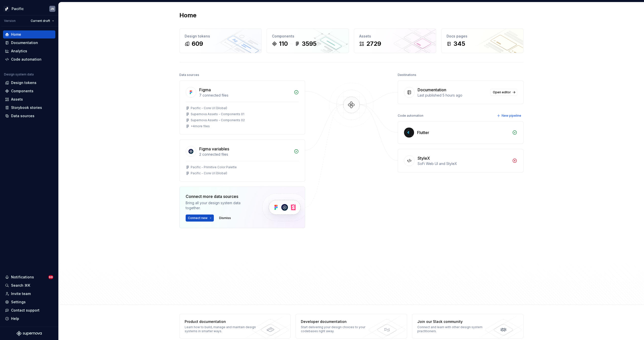 This screenshot has width=644, height=340. Describe the element at coordinates (468, 326) in the screenshot. I see `a: Join our Slack communityConnect and learn with other design system practitioners.` at that location.